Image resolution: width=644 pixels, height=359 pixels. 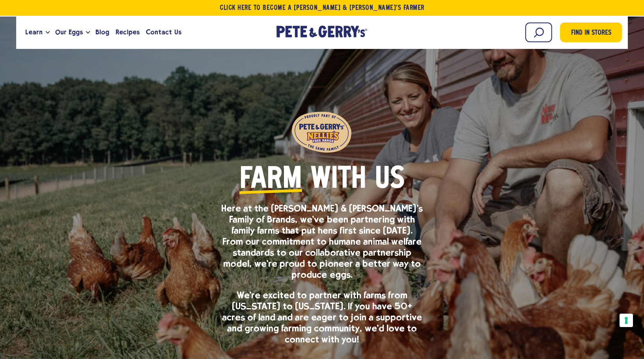 What do you see at coordinates (102, 32) in the screenshot?
I see `a: Blog` at bounding box center [102, 32].